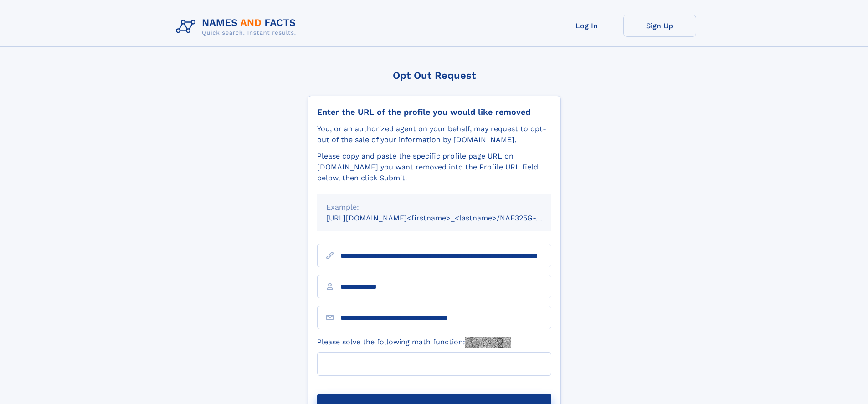 The height and width of the screenshot is (404, 868). What do you see at coordinates (434, 75) in the screenshot?
I see `div: Opt Out Request` at bounding box center [434, 75].